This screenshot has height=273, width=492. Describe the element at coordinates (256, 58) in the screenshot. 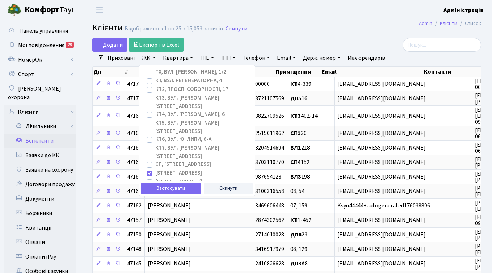

I see `a: Телефон` at that location.